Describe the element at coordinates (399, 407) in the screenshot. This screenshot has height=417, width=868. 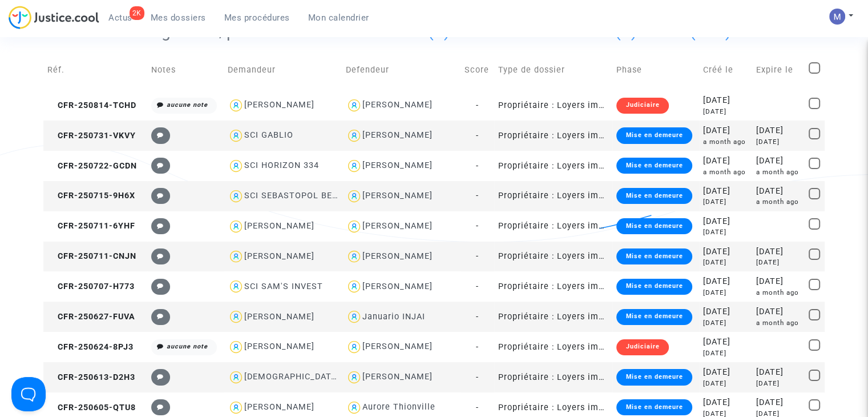
I see `div: Aurore Thionville` at that location.